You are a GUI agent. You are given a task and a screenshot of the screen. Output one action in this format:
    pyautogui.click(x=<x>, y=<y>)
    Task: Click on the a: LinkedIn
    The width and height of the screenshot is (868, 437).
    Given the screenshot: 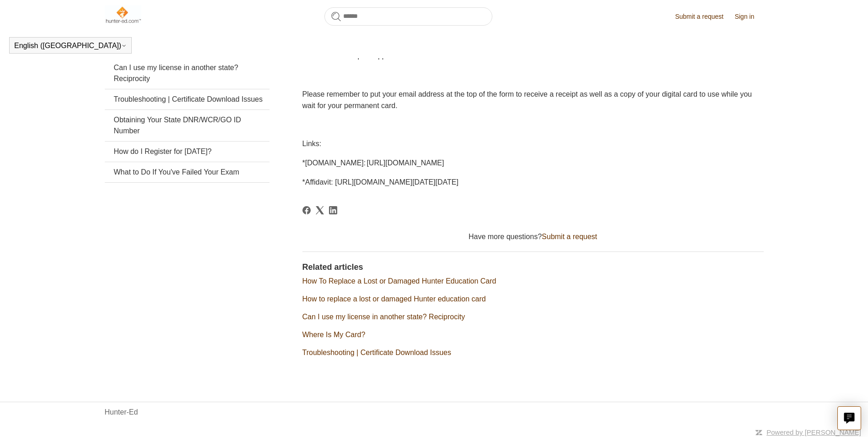 What is the action you would take?
    pyautogui.click(x=333, y=210)
    